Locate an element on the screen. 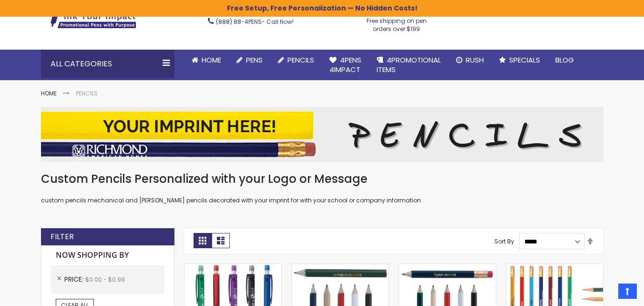  span: Specials is located at coordinates (525, 59).